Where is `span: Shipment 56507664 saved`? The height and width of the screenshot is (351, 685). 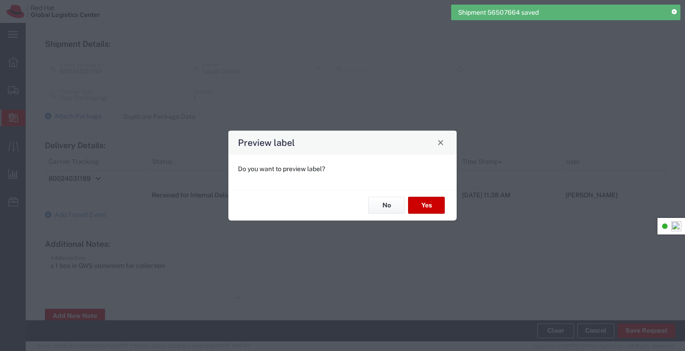
span: Shipment 56507664 saved is located at coordinates (499, 12).